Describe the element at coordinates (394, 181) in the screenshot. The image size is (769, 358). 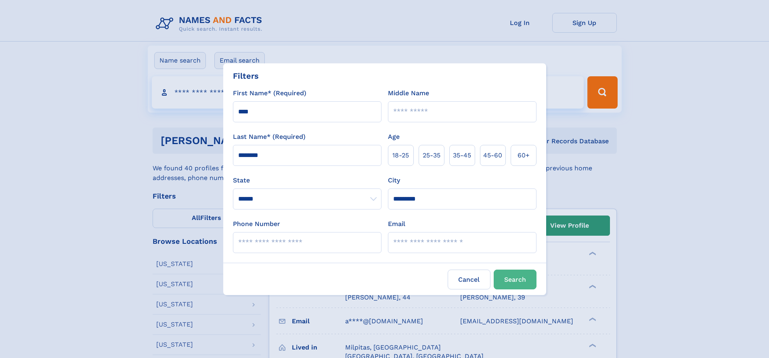
I see `label: City` at that location.